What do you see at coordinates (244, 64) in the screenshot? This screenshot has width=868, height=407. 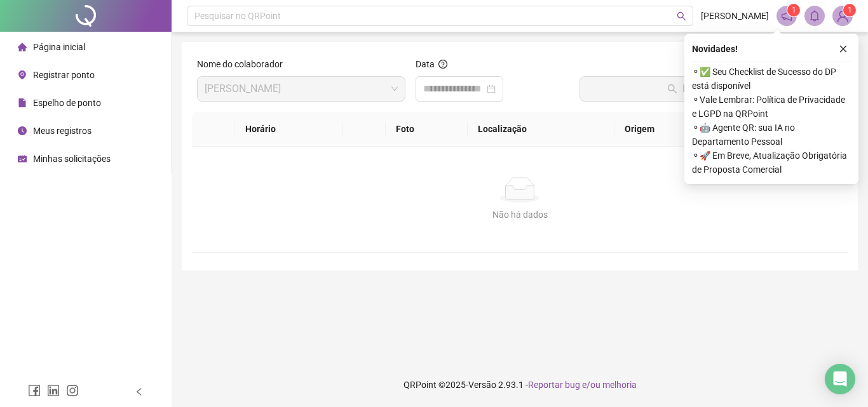 I see `label: Nome do colaborador` at bounding box center [244, 64].